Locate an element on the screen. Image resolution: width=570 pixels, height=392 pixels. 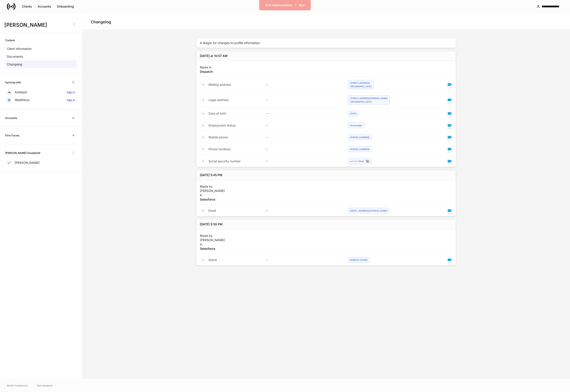
div: Clients is located at coordinates (27, 7).